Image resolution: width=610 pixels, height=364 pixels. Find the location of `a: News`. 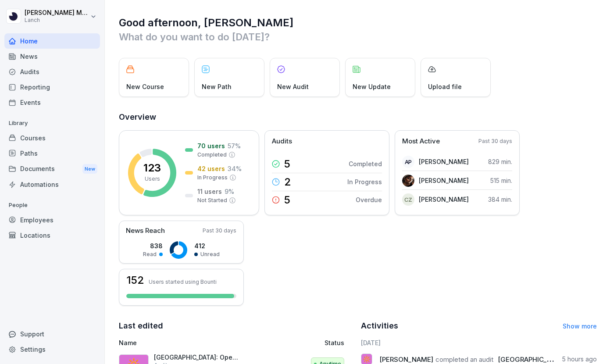

a: News is located at coordinates (52, 56).